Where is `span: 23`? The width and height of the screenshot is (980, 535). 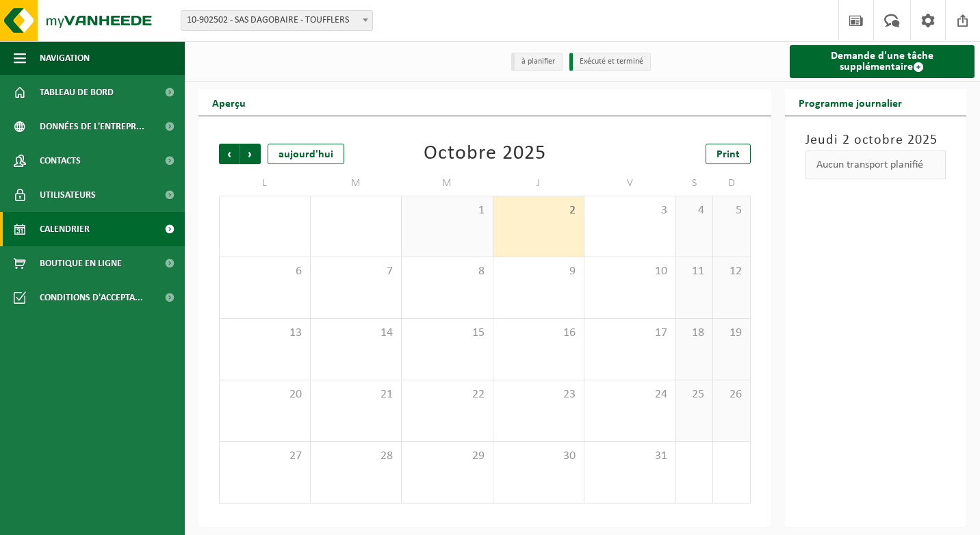 span: 23 is located at coordinates (538, 395).